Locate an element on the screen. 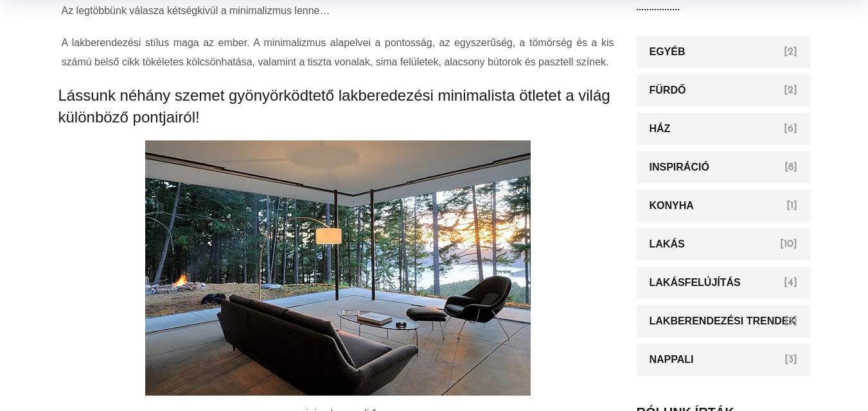 The height and width of the screenshot is (411, 868). span: [10] is located at coordinates (788, 245).